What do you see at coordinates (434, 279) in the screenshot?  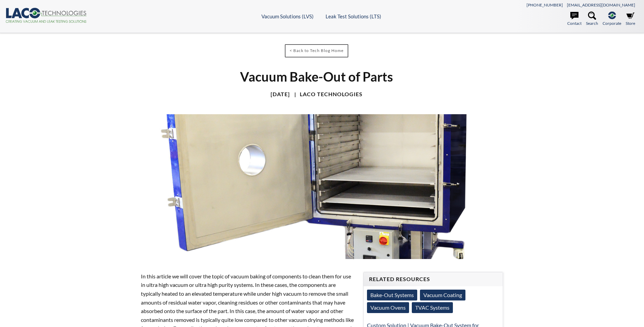 I see `h4: Related Resources` at bounding box center [434, 279].